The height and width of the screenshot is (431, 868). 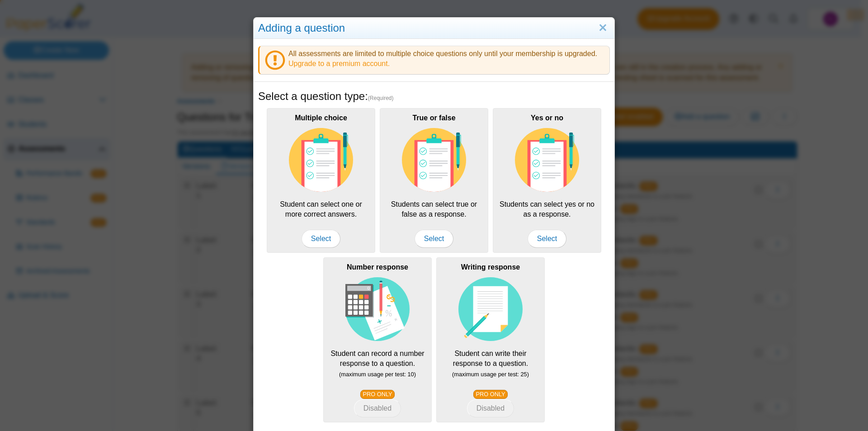 What do you see at coordinates (378, 267) in the screenshot?
I see `b: Number response` at bounding box center [378, 267].